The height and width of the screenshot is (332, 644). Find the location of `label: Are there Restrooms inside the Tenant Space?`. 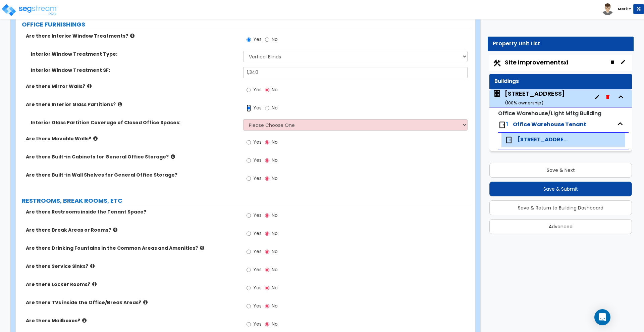

label: Are there Restrooms inside the Tenant Space? is located at coordinates (131, 212).